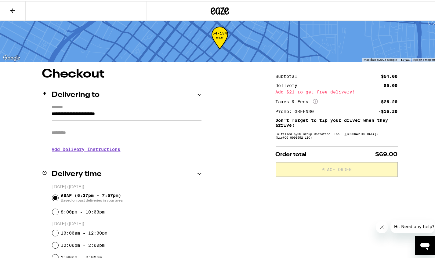 The width and height of the screenshot is (435, 259). What do you see at coordinates (289, 75) in the screenshot?
I see `div: Subtotal` at bounding box center [289, 75].